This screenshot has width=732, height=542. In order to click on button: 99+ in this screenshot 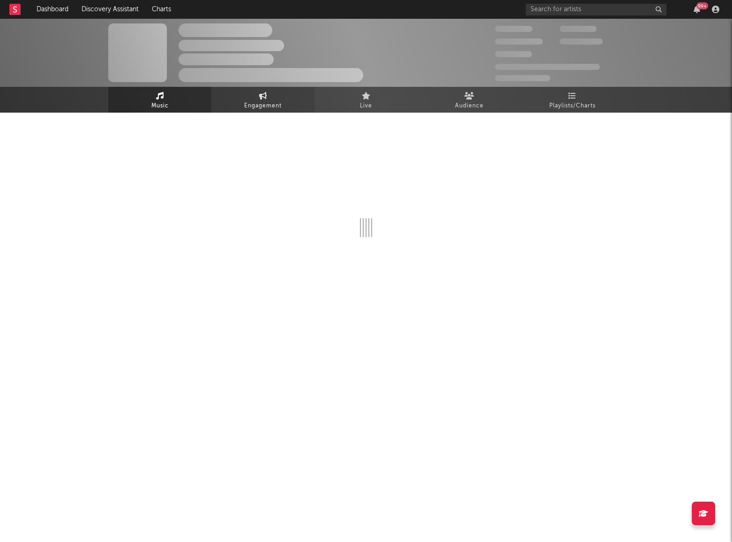, I will do `click(697, 9)`.